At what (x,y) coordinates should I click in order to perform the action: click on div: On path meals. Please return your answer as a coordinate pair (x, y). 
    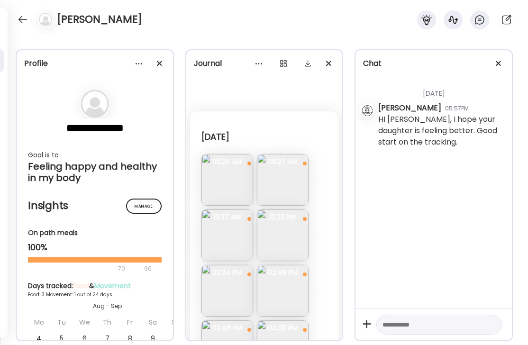
    Looking at the image, I should click on (95, 233).